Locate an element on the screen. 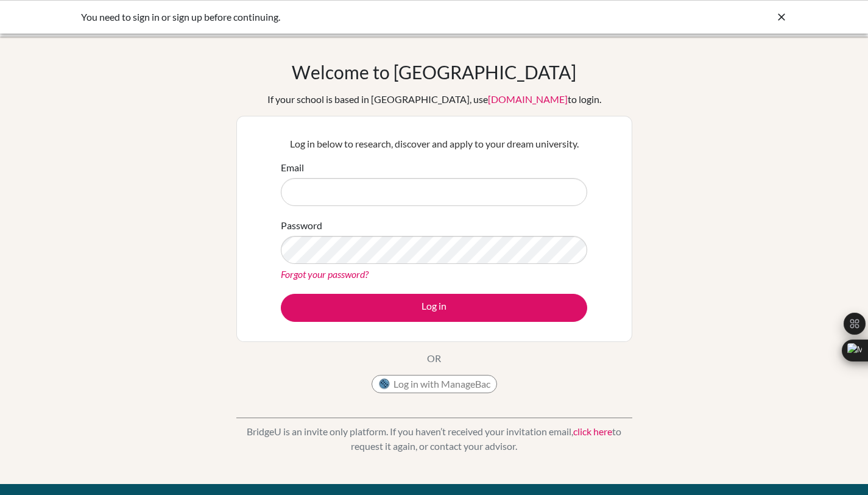 This screenshot has width=868, height=495. p: OR is located at coordinates (434, 358).